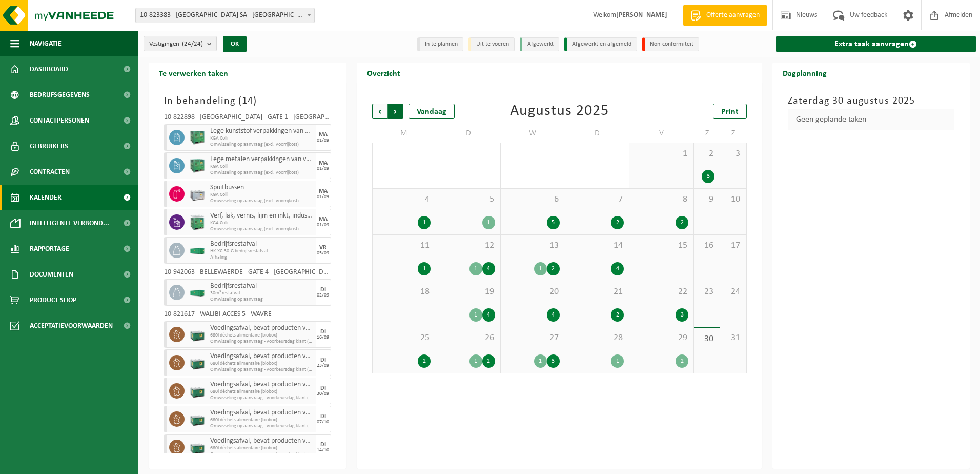 The height and width of the screenshot is (474, 980). Describe the element at coordinates (261, 251) in the screenshot. I see `span: HK-XC-30-G bedrijfsrestafval` at that location.